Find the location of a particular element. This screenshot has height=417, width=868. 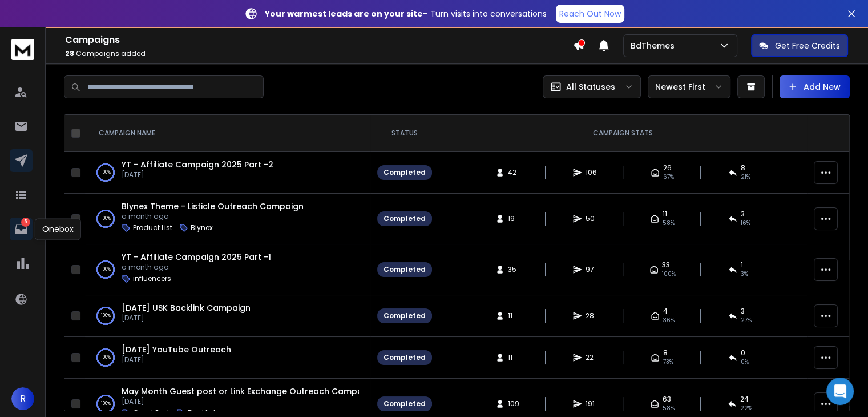

p: 5 is located at coordinates (26, 222).